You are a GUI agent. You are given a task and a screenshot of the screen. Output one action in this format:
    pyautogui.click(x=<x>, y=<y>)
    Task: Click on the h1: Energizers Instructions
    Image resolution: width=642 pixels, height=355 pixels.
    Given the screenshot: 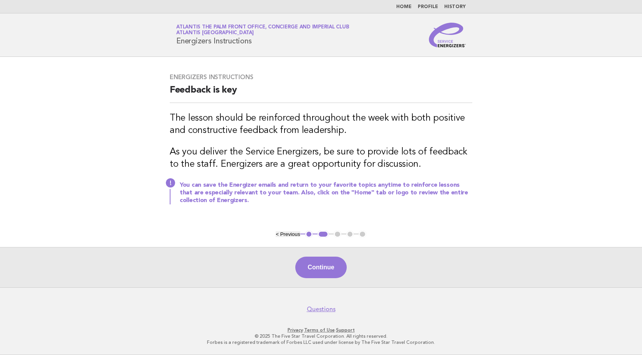 What is the action you would take?
    pyautogui.click(x=262, y=35)
    